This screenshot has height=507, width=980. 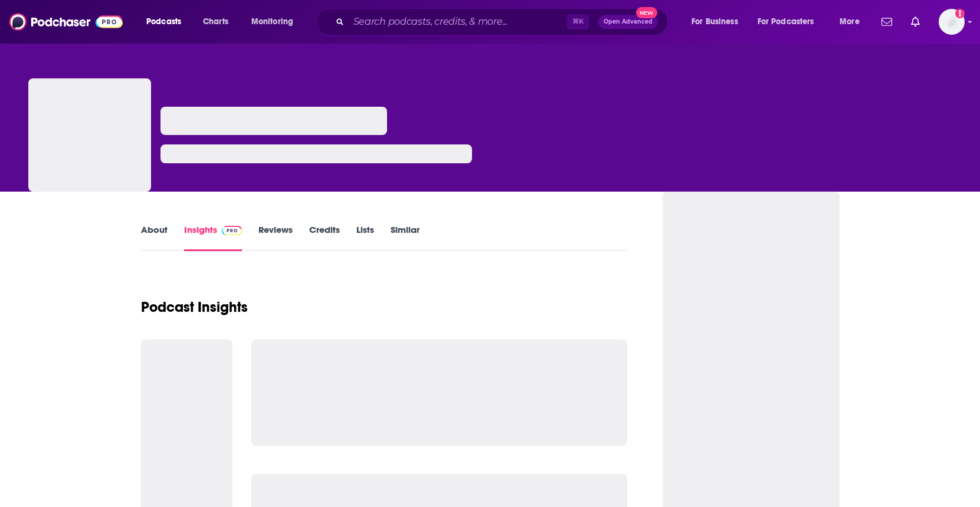 What do you see at coordinates (194, 308) in the screenshot?
I see `h1: Podcast Insights` at bounding box center [194, 308].